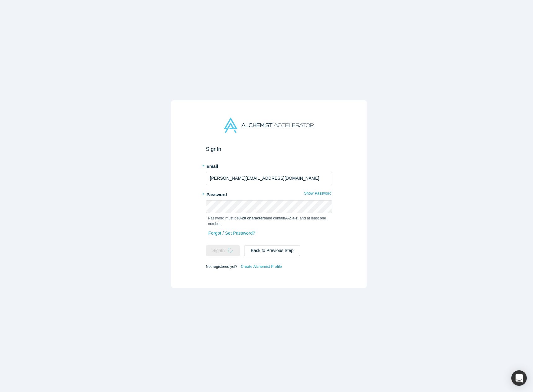 This screenshot has width=533, height=392. What do you see at coordinates (318, 193) in the screenshot?
I see `button: Show Password` at bounding box center [318, 193].